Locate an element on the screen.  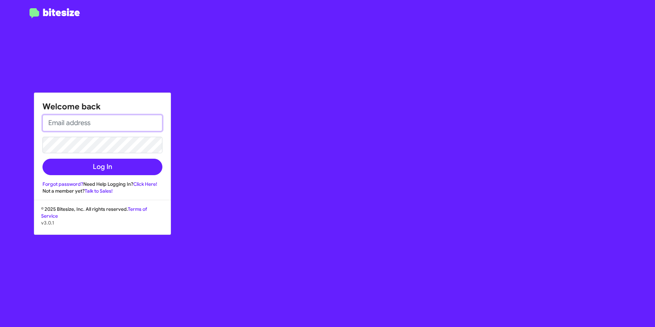
p: v3.0.1 is located at coordinates (102, 223).